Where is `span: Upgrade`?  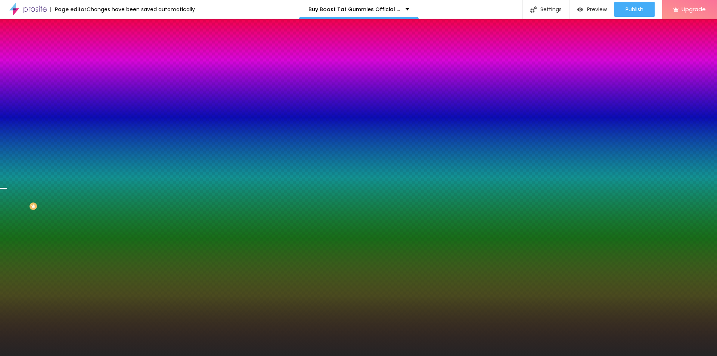 span: Upgrade is located at coordinates (694, 9).